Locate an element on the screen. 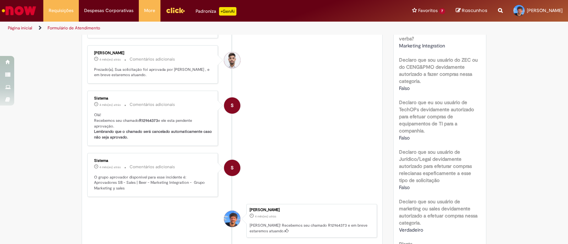 This screenshot has width=568, height=244. span: Requisições is located at coordinates (61, 11).